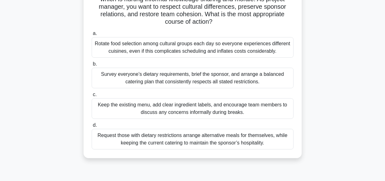  Describe the element at coordinates (193, 78) in the screenshot. I see `div: Survey everyone’s dietary requirements, brief the sponsor, and arrange a balanced catering plan t...` at that location.